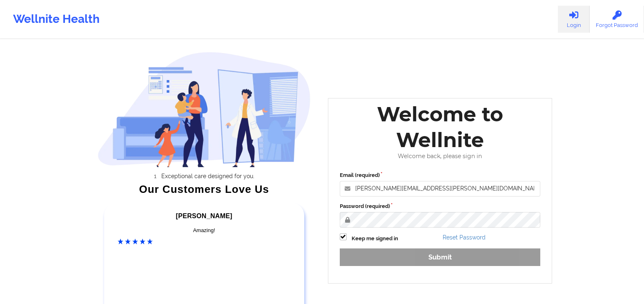  Describe the element at coordinates (440, 127) in the screenshot. I see `div: Welcome to Wellnite` at that location.